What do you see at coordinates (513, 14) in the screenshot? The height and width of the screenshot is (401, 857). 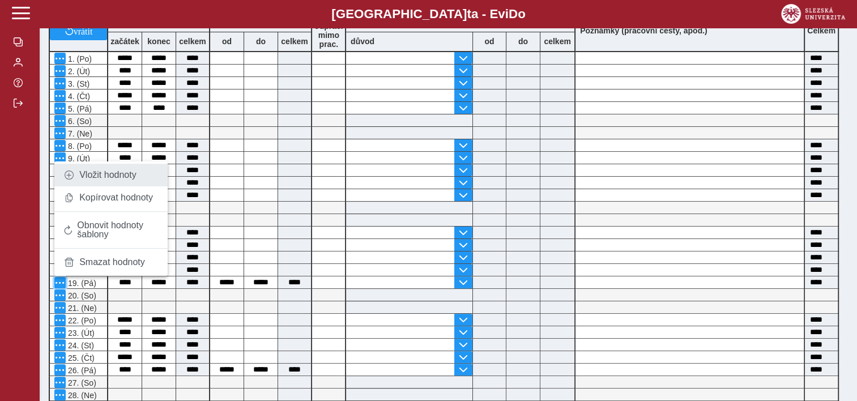 I see `span: D` at bounding box center [513, 14].